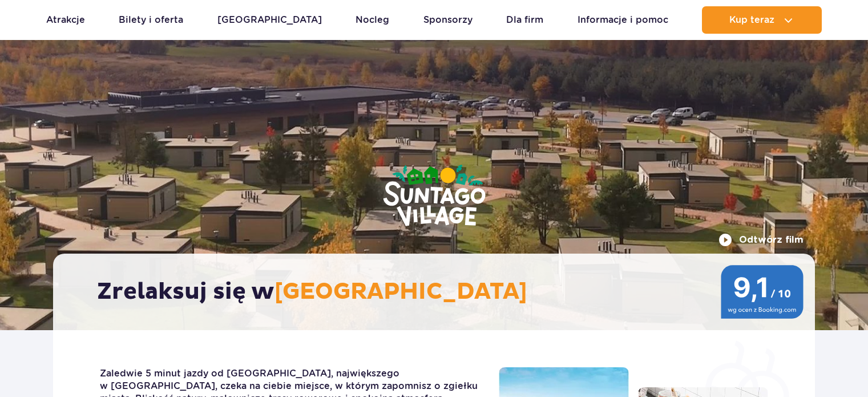 This screenshot has height=397, width=868. What do you see at coordinates (151, 20) in the screenshot?
I see `a: Bilety i oferta` at bounding box center [151, 20].